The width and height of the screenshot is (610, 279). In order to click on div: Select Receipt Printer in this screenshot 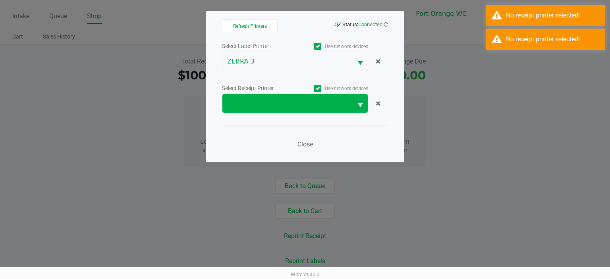, I will do `click(259, 88)`.